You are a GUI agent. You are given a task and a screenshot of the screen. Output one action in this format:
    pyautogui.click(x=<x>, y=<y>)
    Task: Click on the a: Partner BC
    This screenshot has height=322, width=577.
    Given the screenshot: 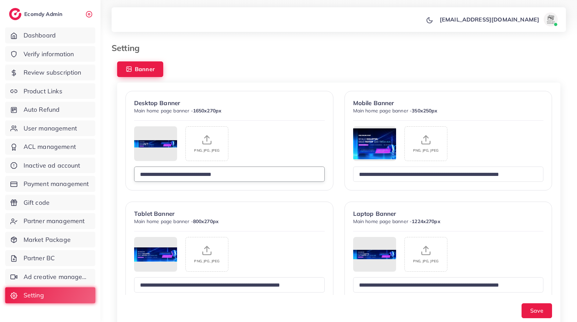 What is the action you would take?
    pyautogui.click(x=50, y=258)
    